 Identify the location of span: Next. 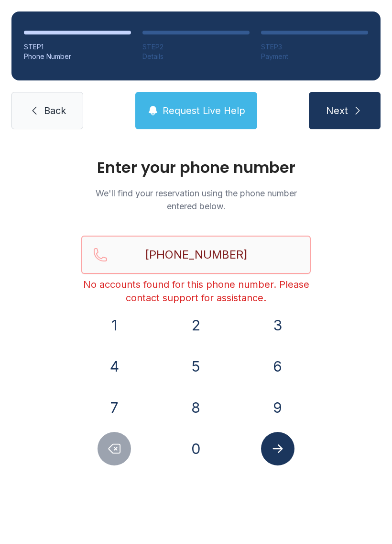
(337, 110).